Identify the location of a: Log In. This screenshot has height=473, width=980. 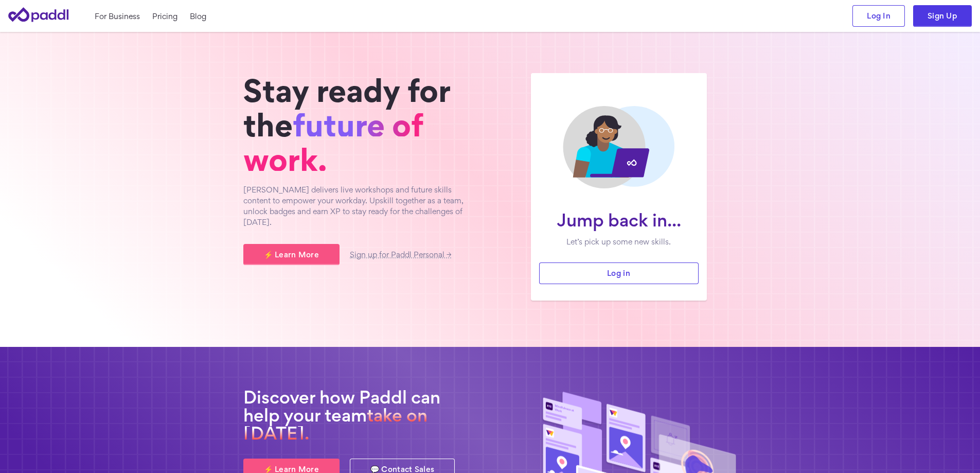
(879, 16).